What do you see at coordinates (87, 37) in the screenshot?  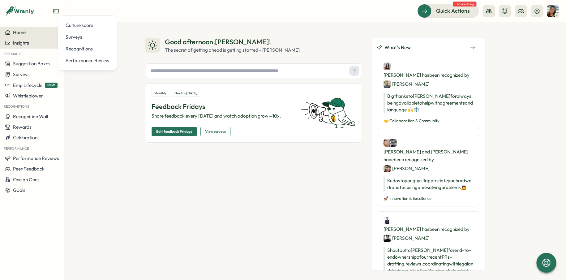 I see `div: Surveys` at bounding box center [87, 37].